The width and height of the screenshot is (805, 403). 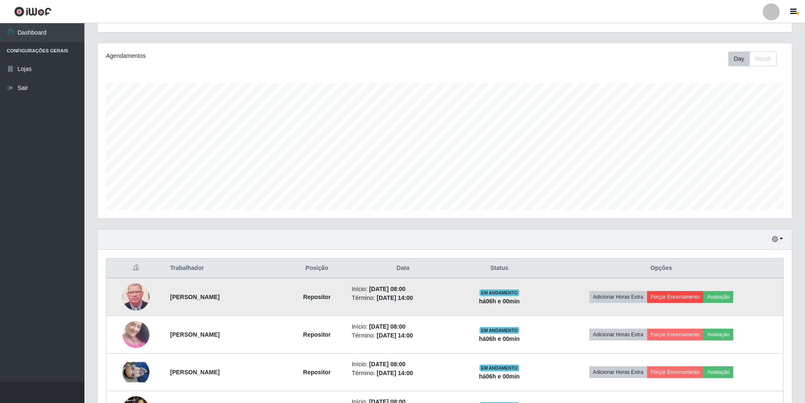 What do you see at coordinates (739, 59) in the screenshot?
I see `button: Day` at bounding box center [739, 59].